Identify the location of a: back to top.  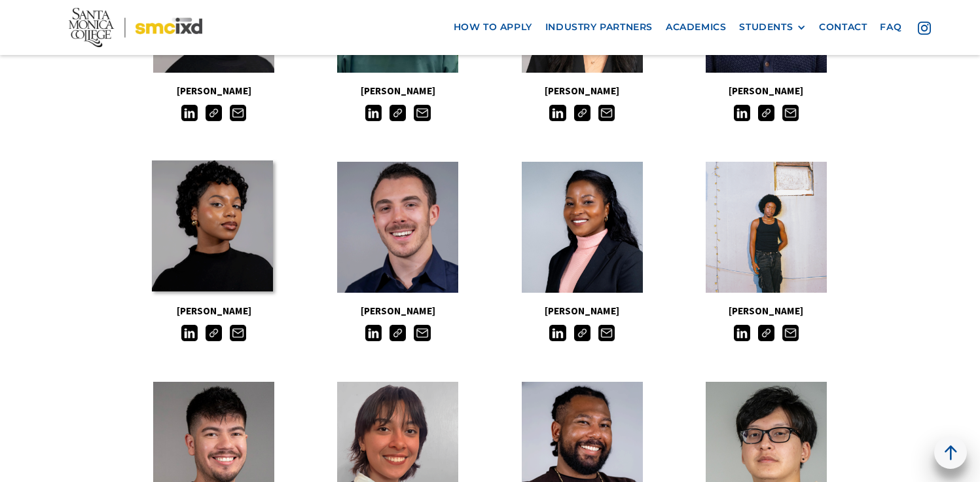
(950, 452).